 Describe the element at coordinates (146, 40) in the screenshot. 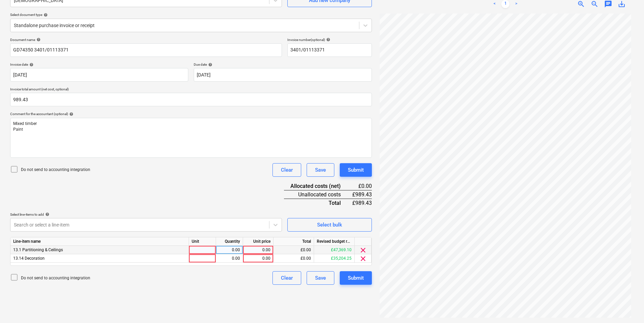

I see `div: Document name` at that location.